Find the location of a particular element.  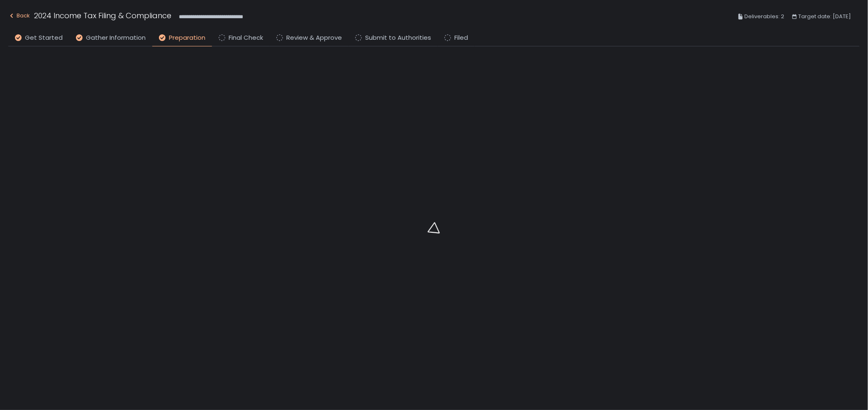

span: Review & Approve is located at coordinates (314, 37).